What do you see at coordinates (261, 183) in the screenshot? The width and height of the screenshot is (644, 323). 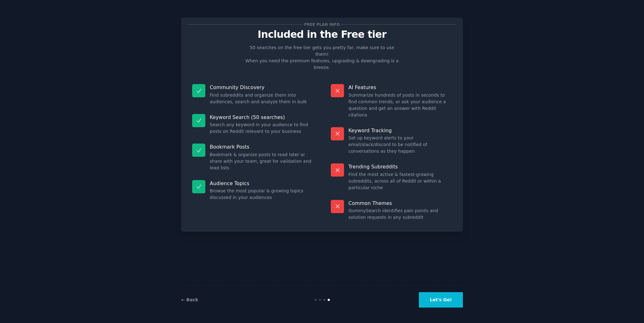 I see `p: Audience Topics` at bounding box center [261, 183].